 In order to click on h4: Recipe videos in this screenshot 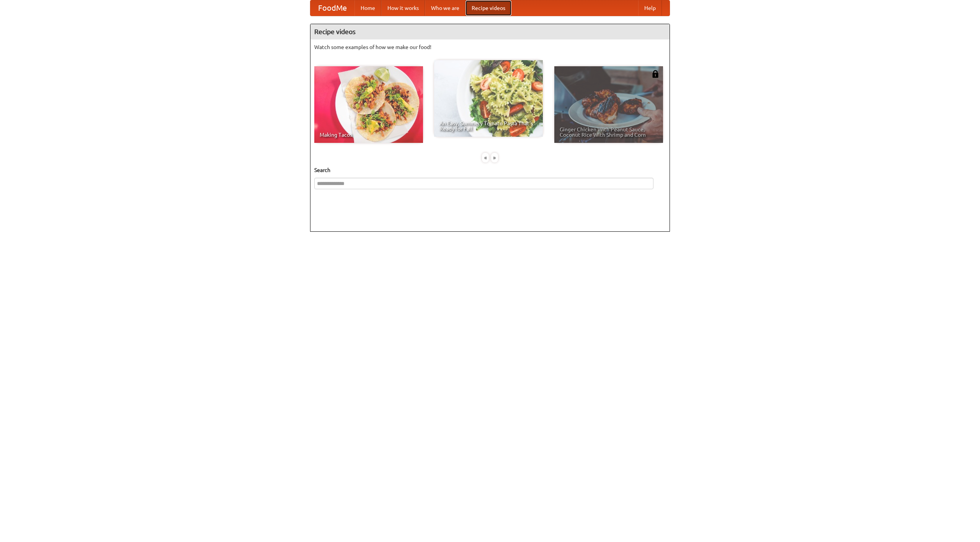, I will do `click(490, 32)`.